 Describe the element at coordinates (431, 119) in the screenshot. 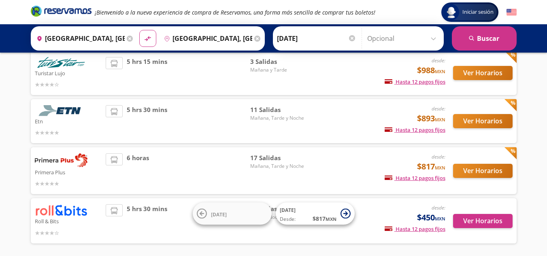

I see `span: $893` at that location.